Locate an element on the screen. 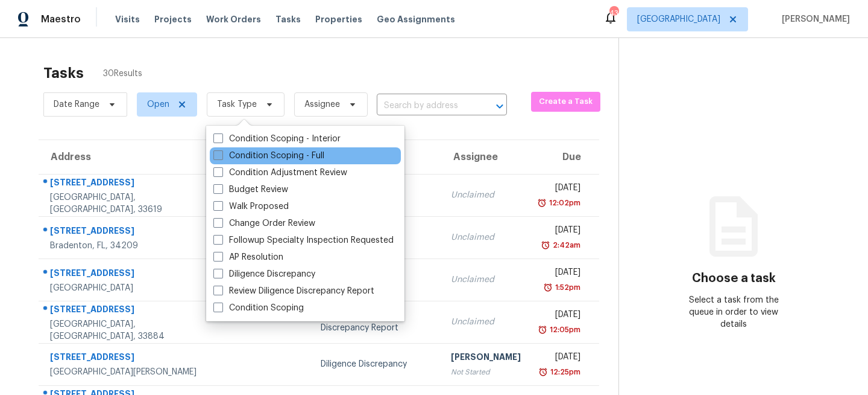 The width and height of the screenshot is (868, 395). span: Date Range is located at coordinates (77, 104).